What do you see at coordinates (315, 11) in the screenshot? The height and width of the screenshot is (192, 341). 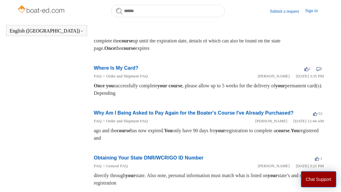 I see `a: Sign in` at bounding box center [315, 11].